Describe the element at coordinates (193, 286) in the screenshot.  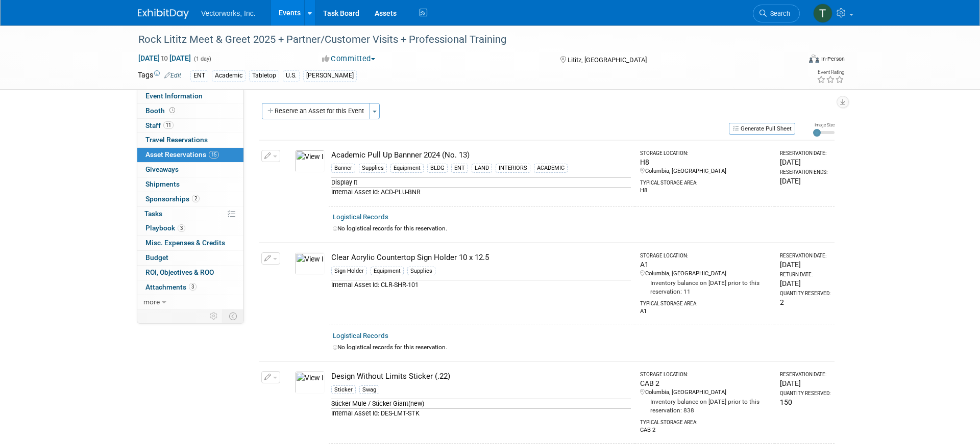
I see `span: 3` at that location.